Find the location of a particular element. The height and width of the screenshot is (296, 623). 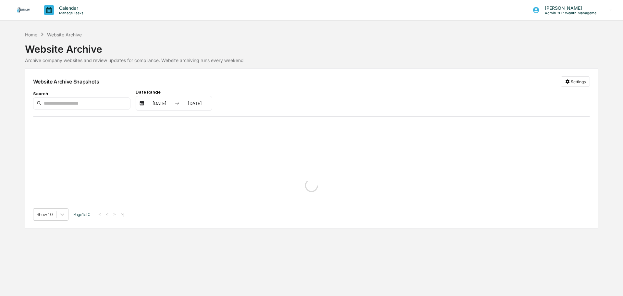

img: arrow right is located at coordinates (177, 103).